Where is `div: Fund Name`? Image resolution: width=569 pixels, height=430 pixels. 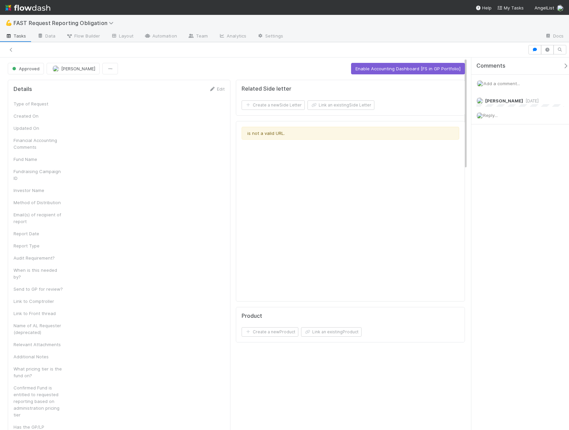 div: Fund Name is located at coordinates (39, 159).